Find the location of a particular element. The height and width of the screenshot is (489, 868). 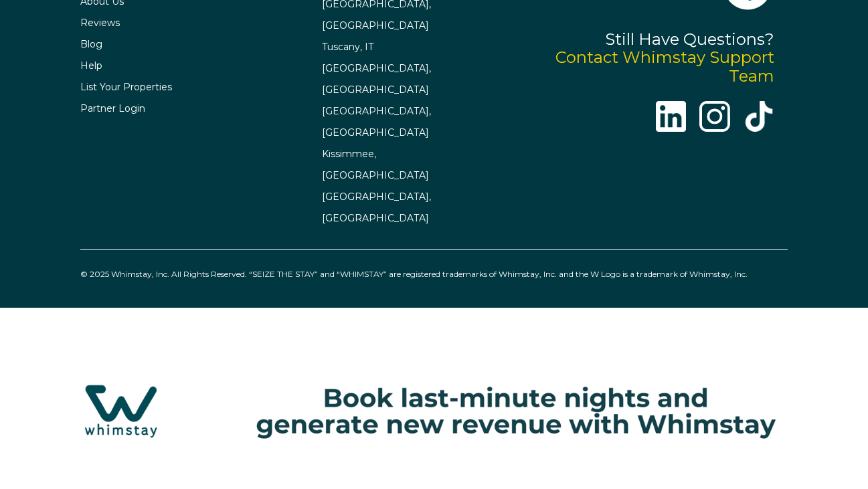

a: Partner Login is located at coordinates (113, 109).